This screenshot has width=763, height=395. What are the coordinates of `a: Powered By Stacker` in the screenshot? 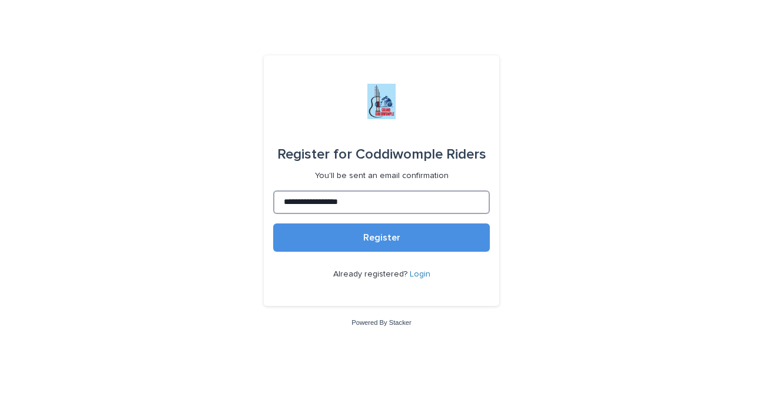 It's located at (381, 322).